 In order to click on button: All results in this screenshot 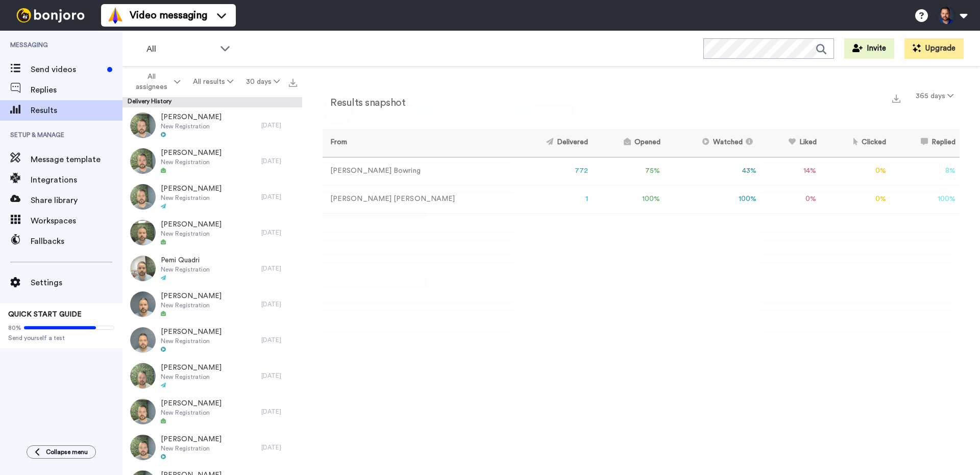, I will do `click(213, 82)`.